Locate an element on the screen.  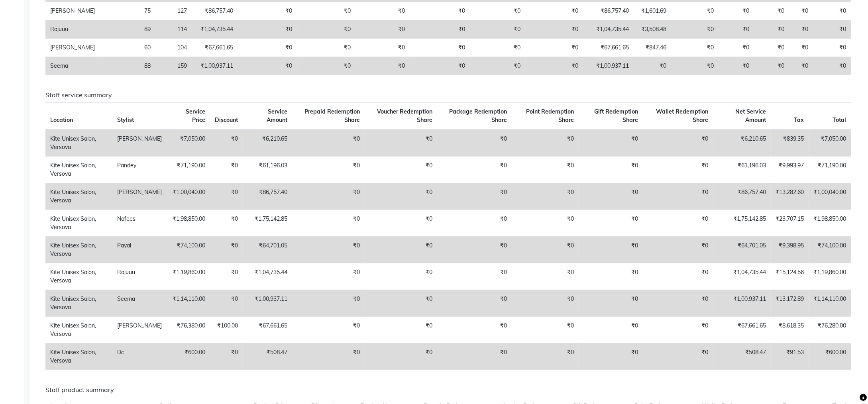
td: ₹13,282.60 is located at coordinates (789, 196).